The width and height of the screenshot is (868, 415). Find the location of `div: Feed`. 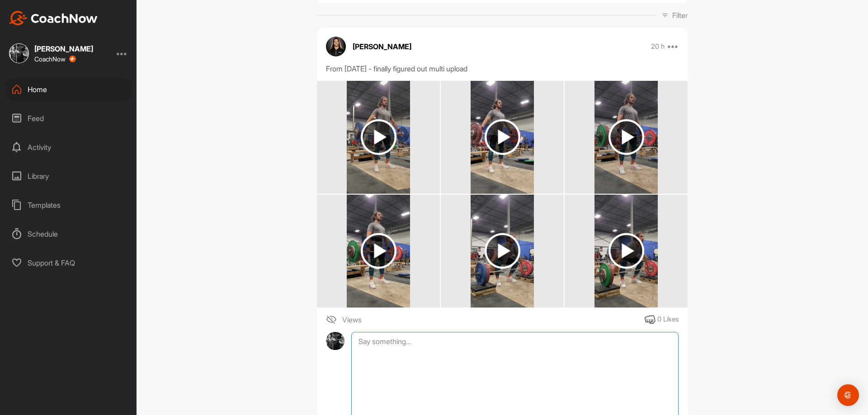

div: Feed is located at coordinates (69, 118).